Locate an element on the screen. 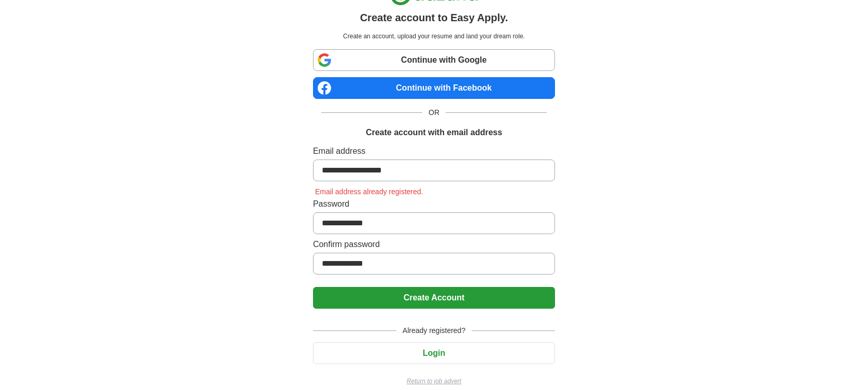  a: Continue with Google is located at coordinates (434, 60).